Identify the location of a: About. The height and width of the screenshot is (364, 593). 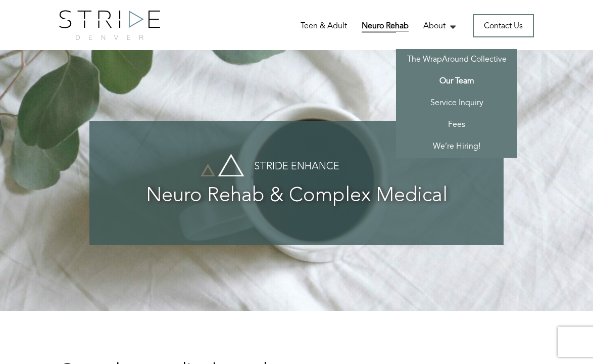
(441, 26).